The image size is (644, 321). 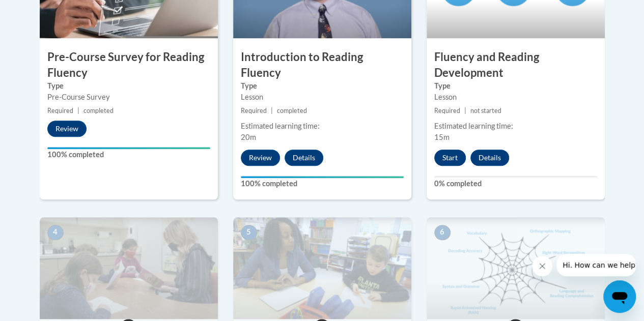 I want to click on span: Hi. How can we help?, so click(x=44, y=11).